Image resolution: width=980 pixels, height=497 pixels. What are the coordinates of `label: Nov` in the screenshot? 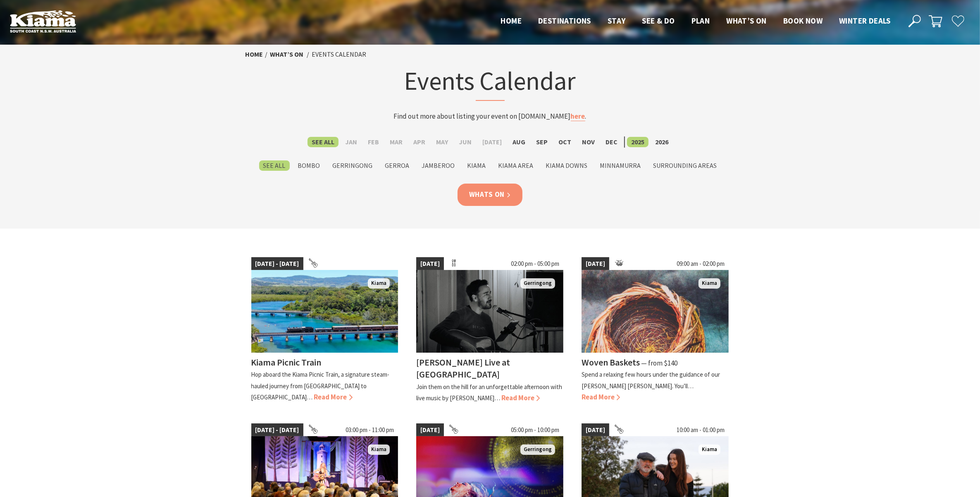 It's located at (588, 142).